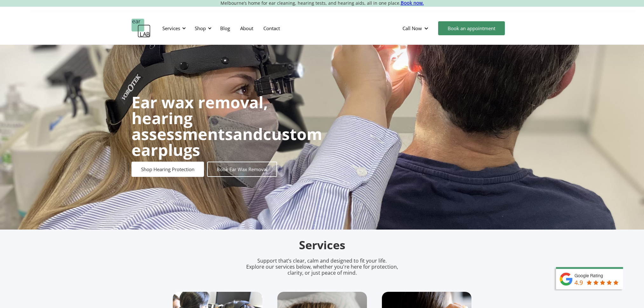 Image resolution: width=644 pixels, height=308 pixels. Describe the element at coordinates (247, 28) in the screenshot. I see `a: About` at that location.